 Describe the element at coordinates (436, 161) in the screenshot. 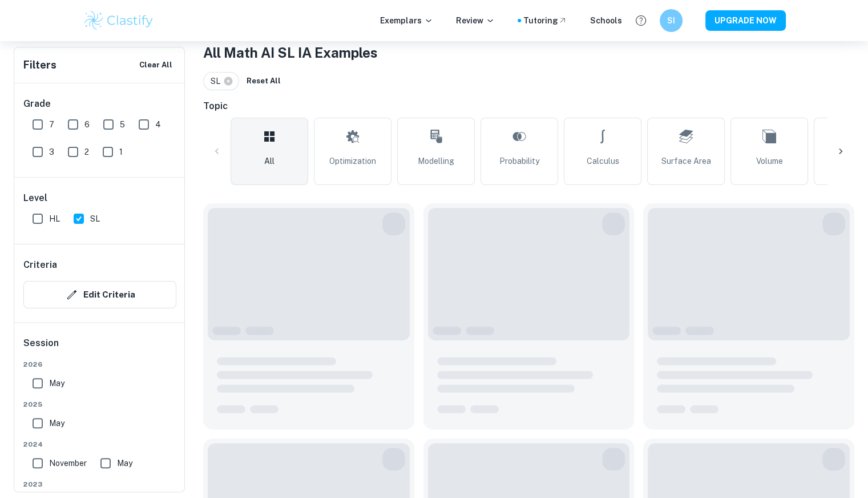

I see `span: Modelling` at that location.